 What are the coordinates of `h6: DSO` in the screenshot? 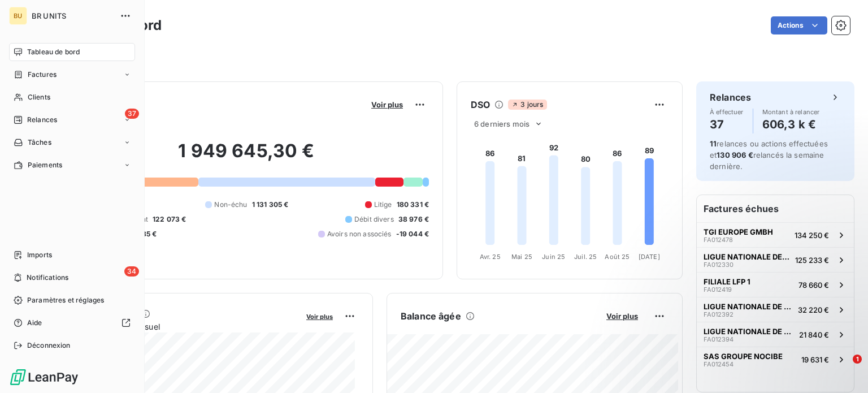 It's located at (480, 104).